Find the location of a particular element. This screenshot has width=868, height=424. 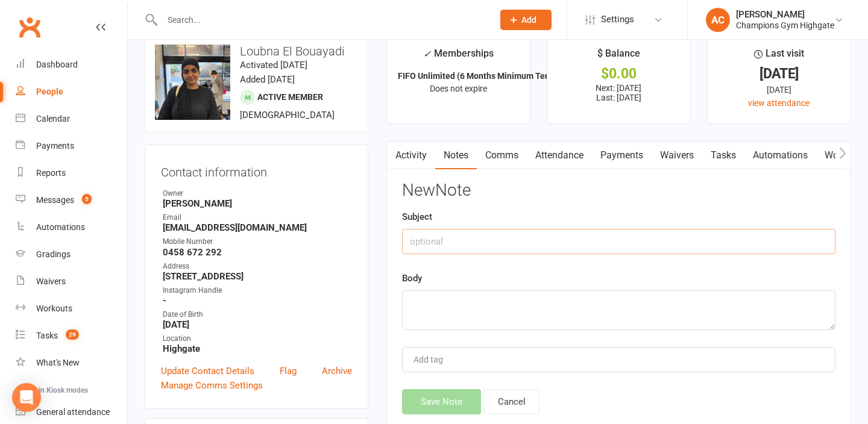

div: Gradings is located at coordinates (53, 255).